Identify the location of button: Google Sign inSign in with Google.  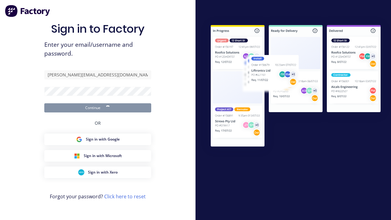
(98, 139).